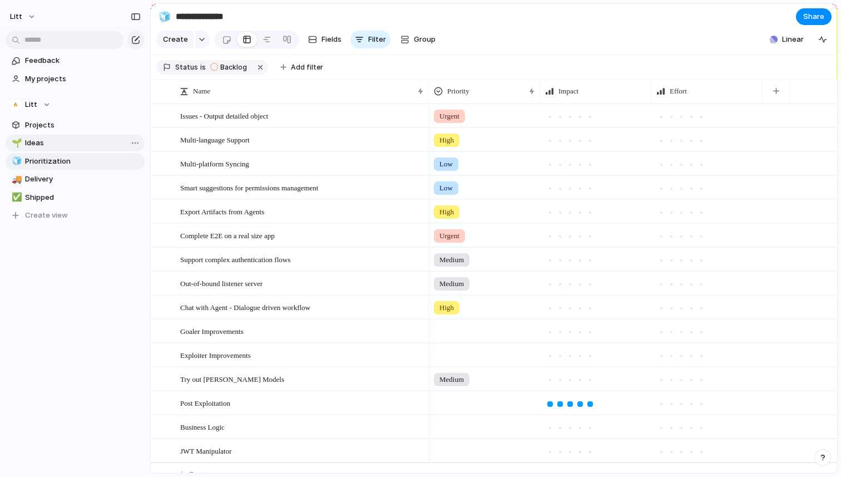 The height and width of the screenshot is (477, 841). What do you see at coordinates (83, 197) in the screenshot?
I see `span: Shipped` at bounding box center [83, 197].